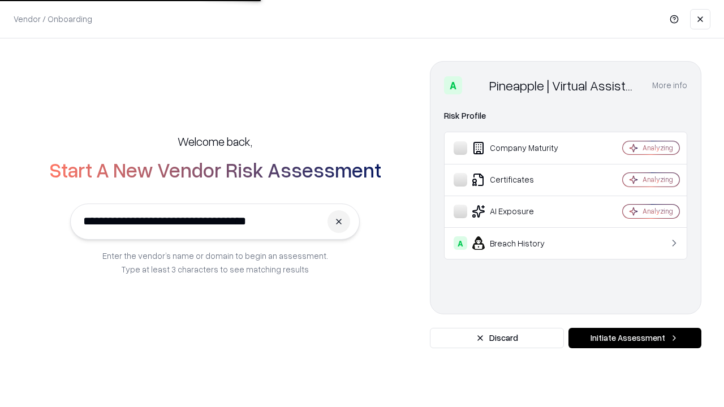  Describe the element at coordinates (564, 85) in the screenshot. I see `div: Pineapple | Virtual Assistant Agency` at that location.